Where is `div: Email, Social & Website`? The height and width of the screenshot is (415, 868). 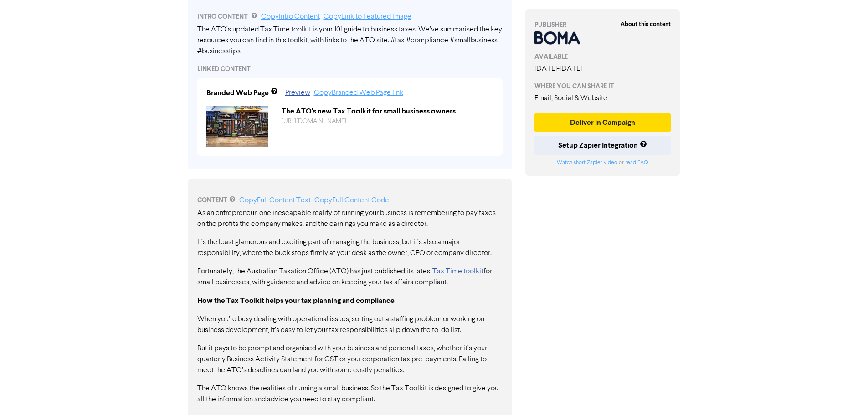
div: Email, Social & Website is located at coordinates (603, 99).